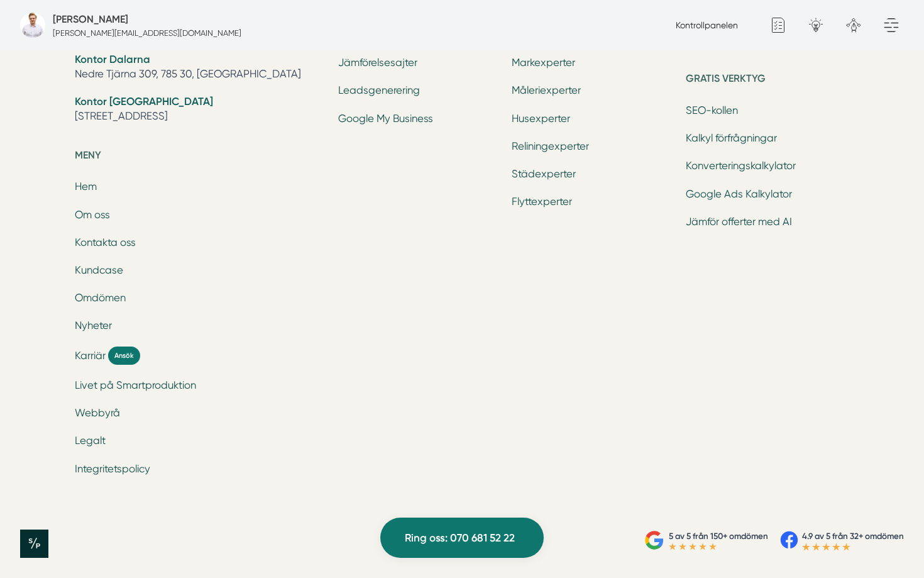  What do you see at coordinates (738, 194) in the screenshot?
I see `a: Google Ads Kalkylator` at bounding box center [738, 194].